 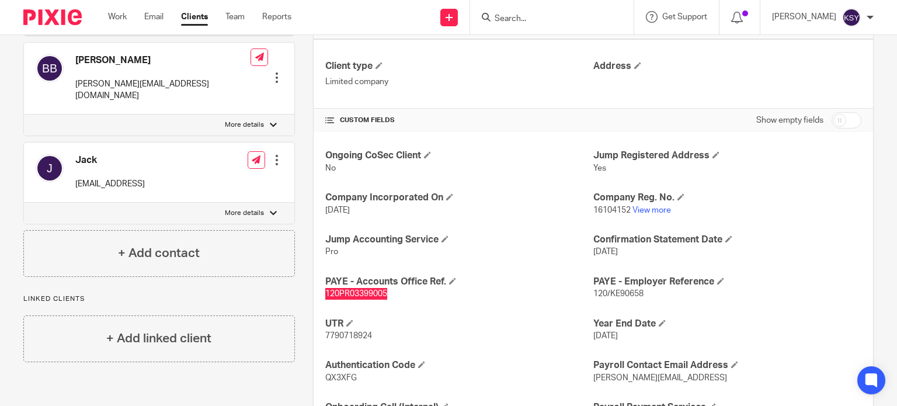 What do you see at coordinates (332, 252) in the screenshot?
I see `span: Pro` at bounding box center [332, 252].